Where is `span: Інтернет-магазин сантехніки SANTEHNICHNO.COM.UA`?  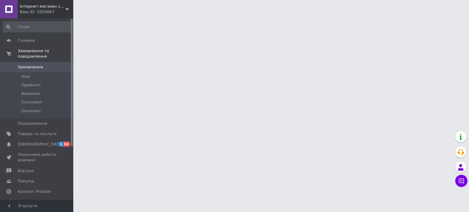
span: Інтернет-магазин сантехніки SANTEHNICHNO.COM.UA is located at coordinates (43, 6).